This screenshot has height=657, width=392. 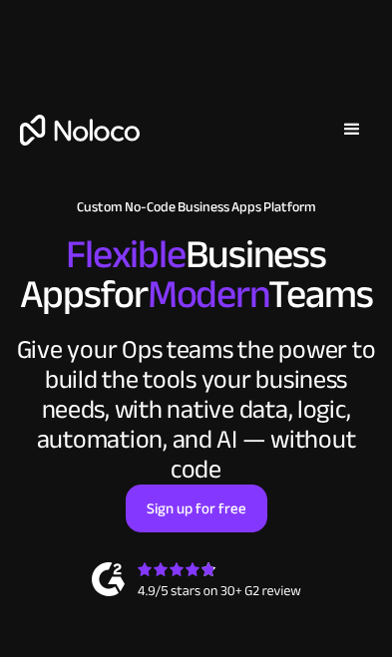 What do you see at coordinates (196, 509) in the screenshot?
I see `a: Sign up for free` at bounding box center [196, 509].